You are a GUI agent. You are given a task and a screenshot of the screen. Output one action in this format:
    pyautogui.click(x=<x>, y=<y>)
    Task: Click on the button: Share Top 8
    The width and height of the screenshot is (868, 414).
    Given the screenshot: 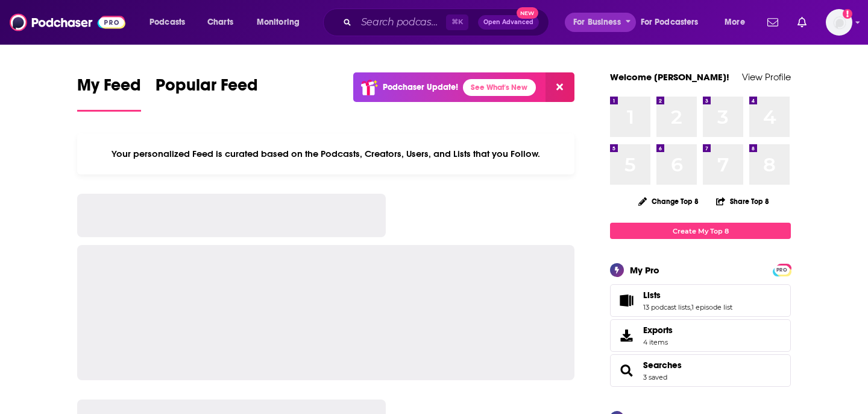 What is the action you would take?
    pyautogui.click(x=743, y=201)
    